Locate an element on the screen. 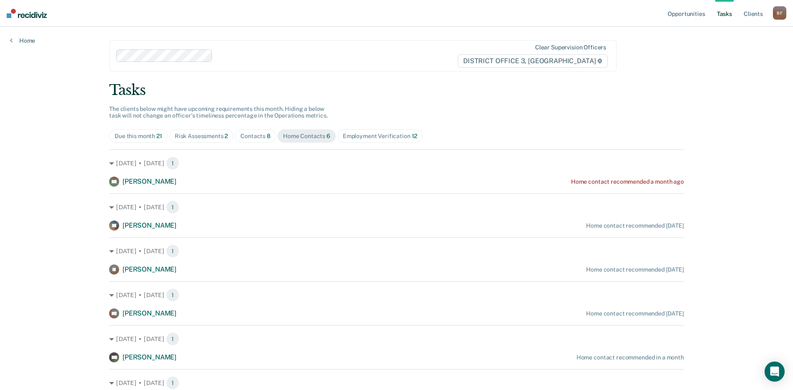 The width and height of the screenshot is (793, 390). div: B F is located at coordinates (780, 13).